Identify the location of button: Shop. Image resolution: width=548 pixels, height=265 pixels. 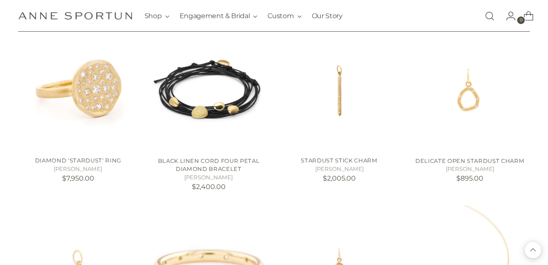
(157, 16).